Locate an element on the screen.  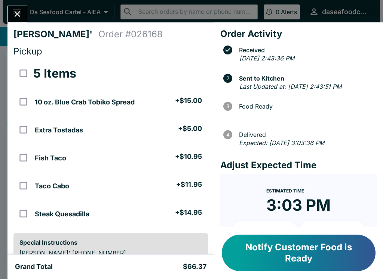
text: 3 is located at coordinates (228, 106).